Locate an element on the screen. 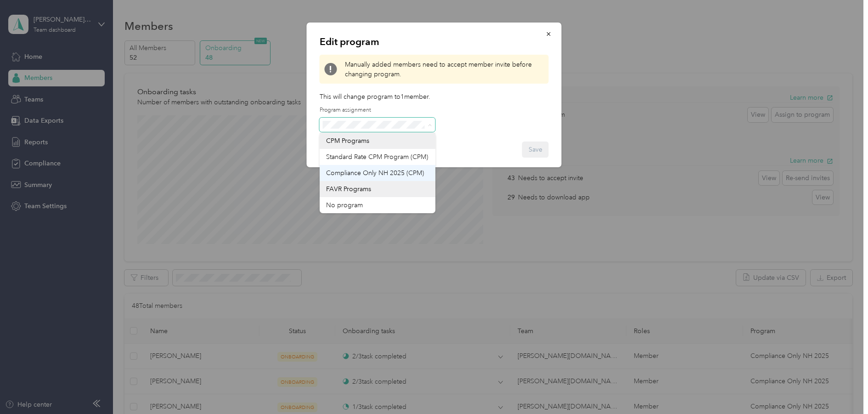 Image resolution: width=868 pixels, height=414 pixels. p: This will change program to 1 member . is located at coordinates (434, 97).